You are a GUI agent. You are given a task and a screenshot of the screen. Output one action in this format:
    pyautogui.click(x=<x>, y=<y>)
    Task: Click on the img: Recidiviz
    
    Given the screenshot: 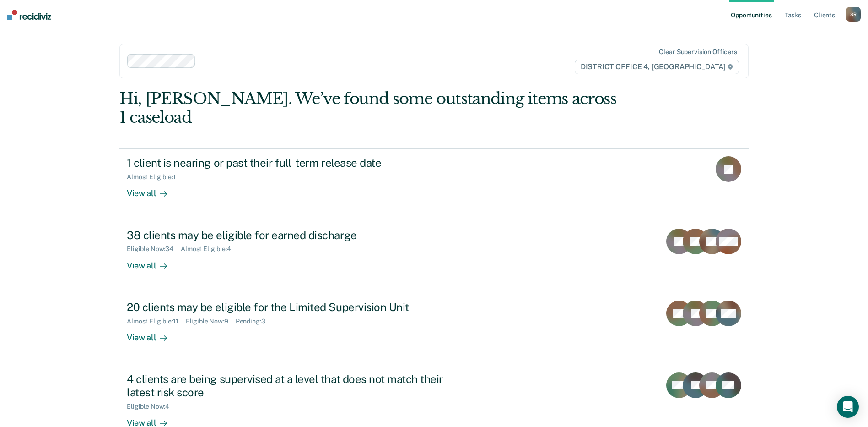 What is the action you would take?
    pyautogui.click(x=29, y=15)
    